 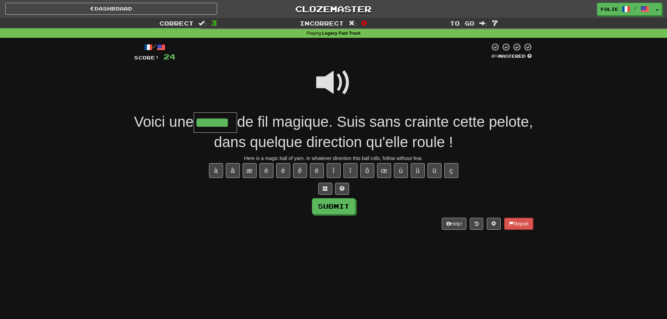 What do you see at coordinates (625, 9) in the screenshot?
I see `a: folie /` at bounding box center [625, 9].